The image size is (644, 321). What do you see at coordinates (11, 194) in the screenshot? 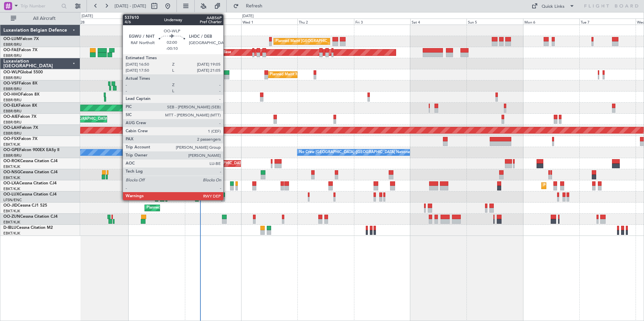
I see `span: OO-LUX` at bounding box center [11, 194].